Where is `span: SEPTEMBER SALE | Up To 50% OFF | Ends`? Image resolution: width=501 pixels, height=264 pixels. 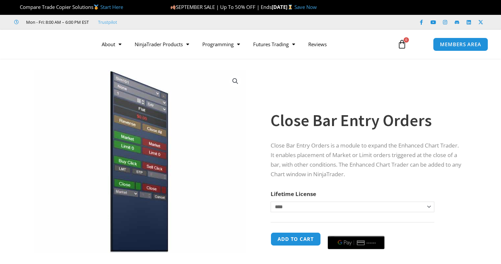
span: SEPTEMBER SALE | Up To 50% OFF | Ends is located at coordinates (221, 7).